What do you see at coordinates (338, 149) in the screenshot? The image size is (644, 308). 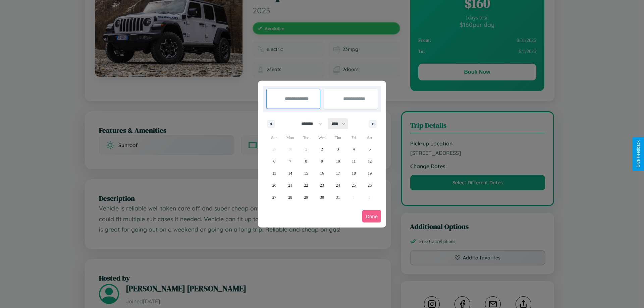 I see `span: 3` at bounding box center [338, 149].